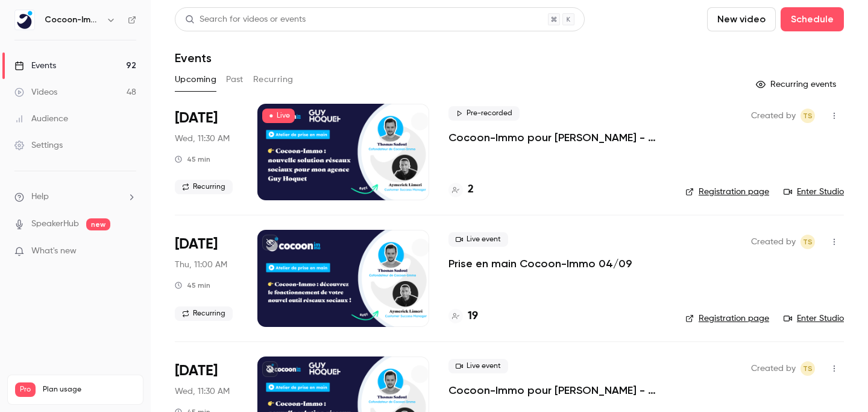 The width and height of the screenshot is (868, 412). What do you see at coordinates (35, 66) in the screenshot?
I see `div: Events` at bounding box center [35, 66].